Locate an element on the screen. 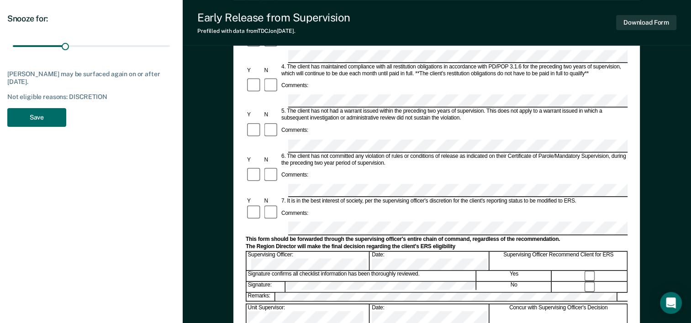  div: Open Intercom Messenger is located at coordinates (671, 303).